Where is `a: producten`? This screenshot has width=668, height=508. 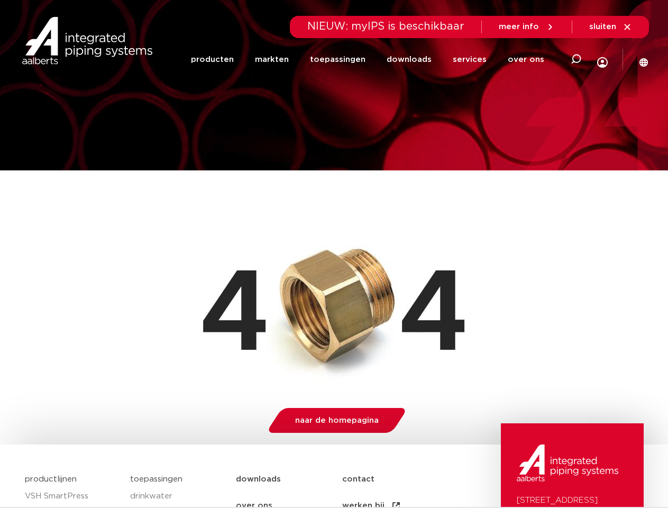
a: producten is located at coordinates (212, 59).